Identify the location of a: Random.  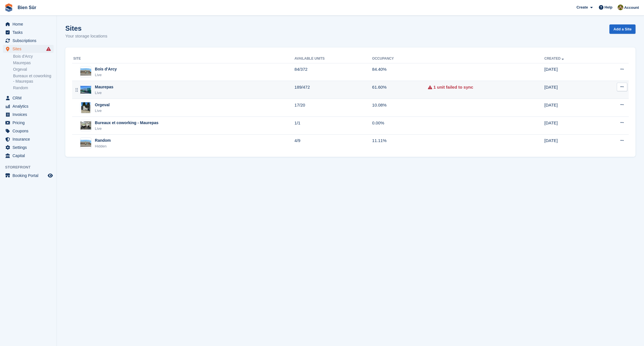
(33, 87).